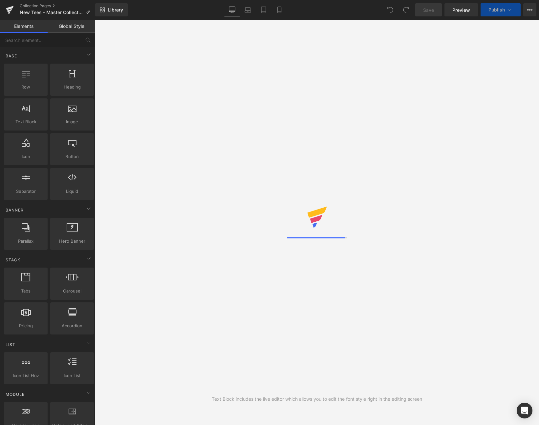 This screenshot has height=425, width=539. What do you see at coordinates (71, 26) in the screenshot?
I see `a: Global Style` at bounding box center [71, 26].